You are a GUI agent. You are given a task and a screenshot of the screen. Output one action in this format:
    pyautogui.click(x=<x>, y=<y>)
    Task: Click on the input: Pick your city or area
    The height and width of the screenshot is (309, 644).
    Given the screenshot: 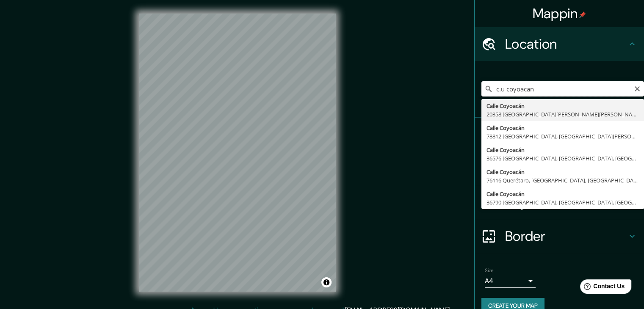 What is the action you would take?
    pyautogui.click(x=563, y=89)
    